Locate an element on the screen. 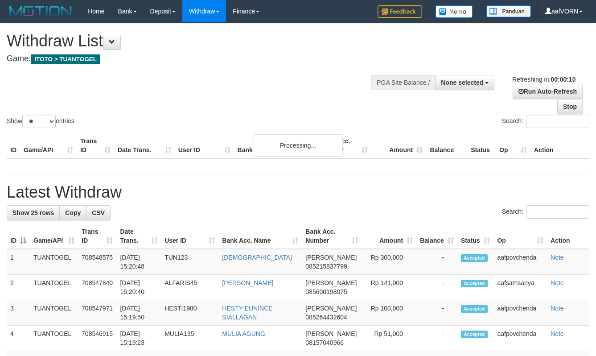  td: Rp 141,000 is located at coordinates (389, 287).